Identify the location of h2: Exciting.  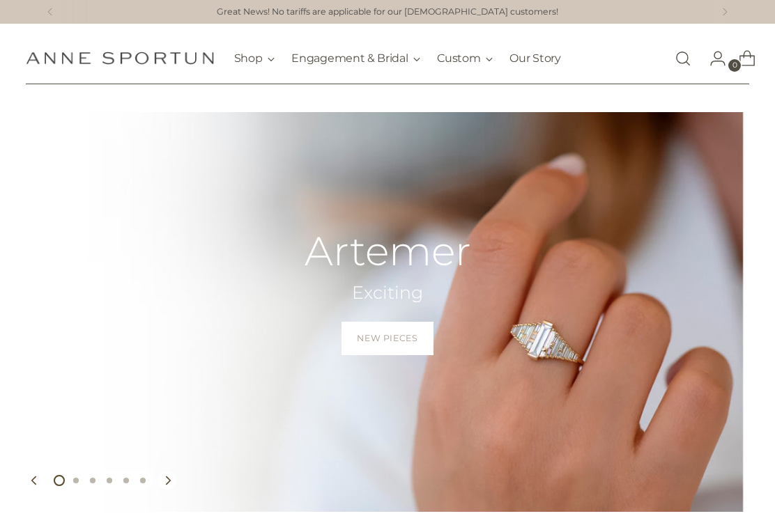
(388, 293).